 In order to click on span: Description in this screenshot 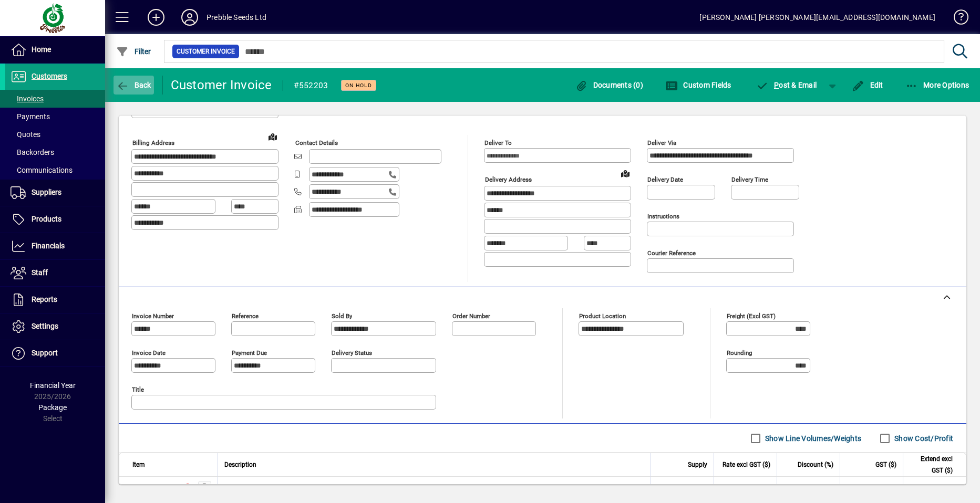, I will do `click(240, 464)`.